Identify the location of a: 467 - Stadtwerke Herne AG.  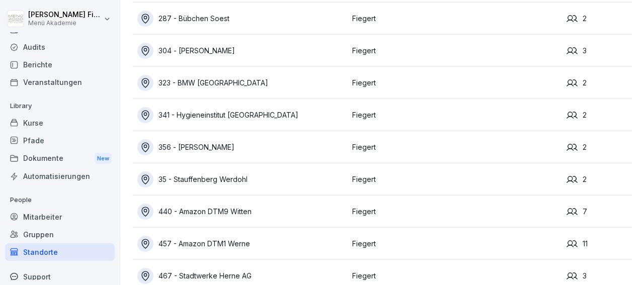
(242, 276).